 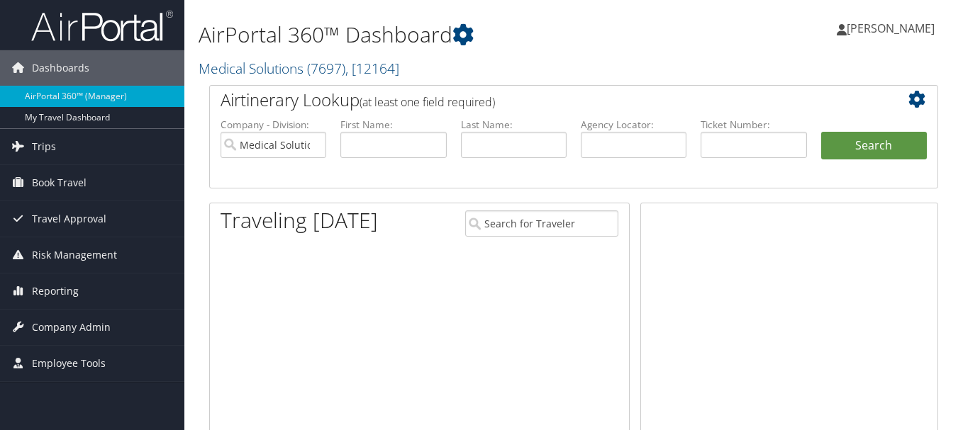 What do you see at coordinates (71, 328) in the screenshot?
I see `span: Company Admin` at bounding box center [71, 328].